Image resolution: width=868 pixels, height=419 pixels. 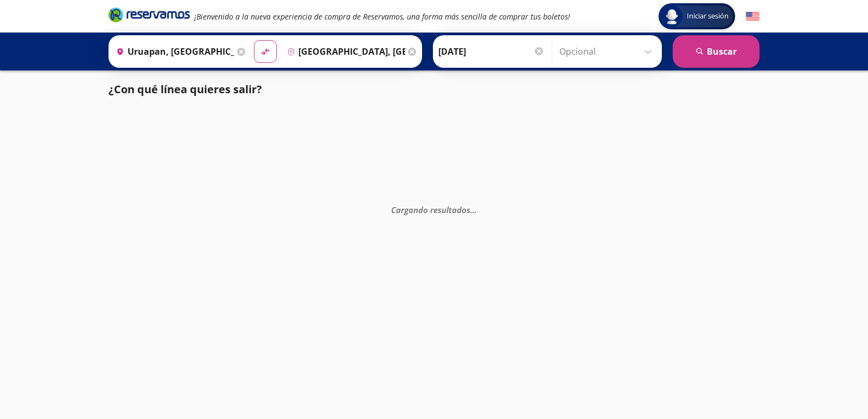 I want to click on input: Buscar Origen, so click(x=173, y=51).